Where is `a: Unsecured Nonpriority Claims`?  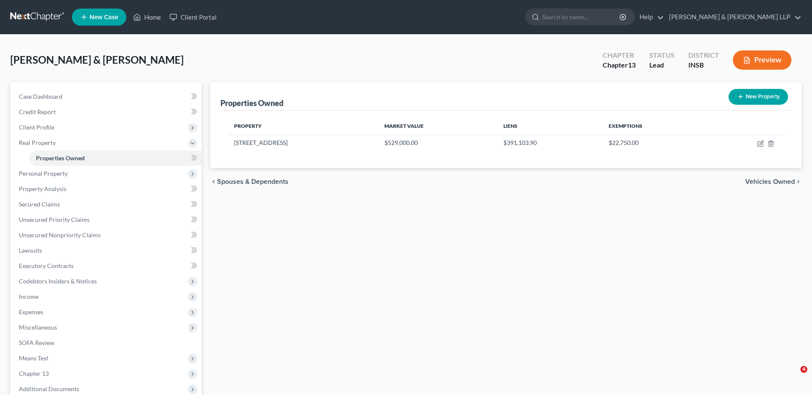
a: Unsecured Nonpriority Claims is located at coordinates (107, 235).